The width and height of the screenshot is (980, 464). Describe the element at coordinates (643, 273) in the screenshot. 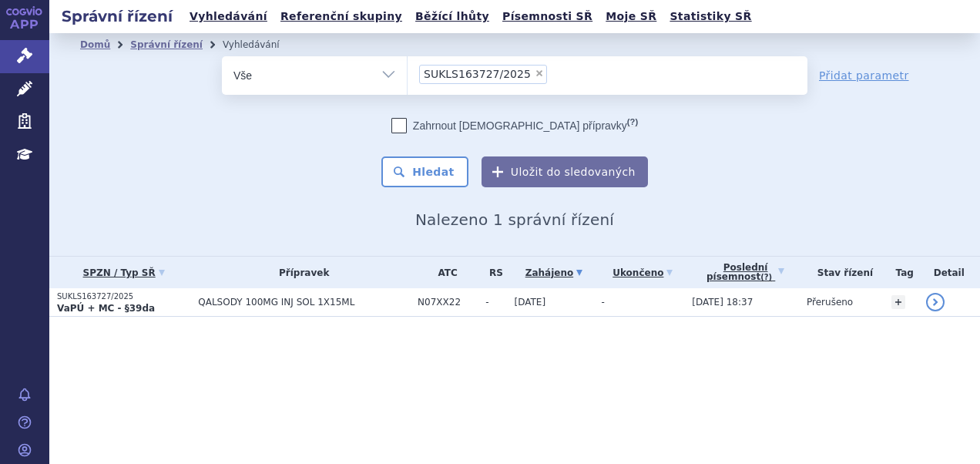

I see `a: Ukončeno` at that location.